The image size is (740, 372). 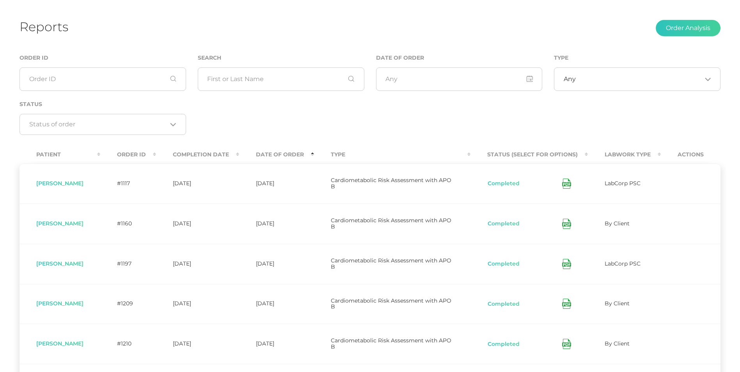 What do you see at coordinates (34, 58) in the screenshot?
I see `label: Order ID` at bounding box center [34, 58].